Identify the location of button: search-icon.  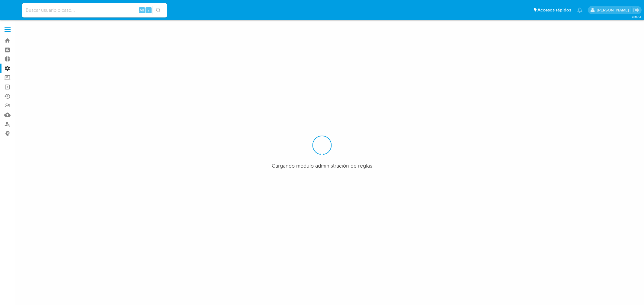
(158, 10).